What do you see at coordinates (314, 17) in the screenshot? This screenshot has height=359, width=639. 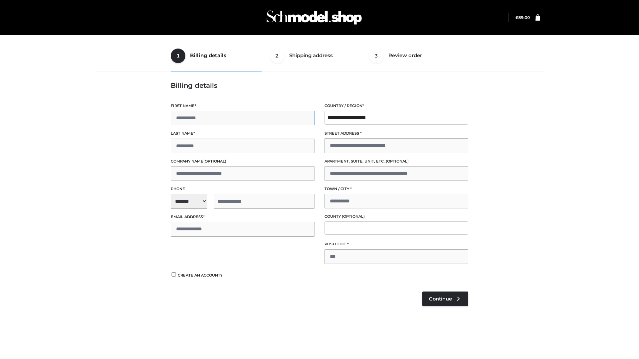 I see `img: Schmodel Admin 964` at bounding box center [314, 17].